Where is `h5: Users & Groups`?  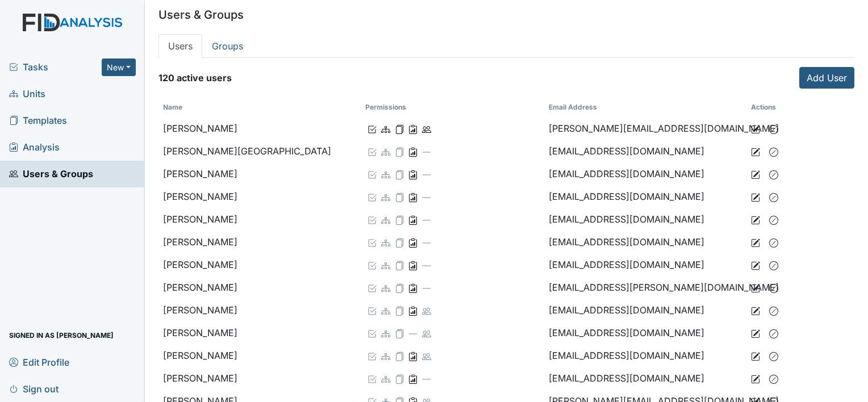
h5: Users & Groups is located at coordinates (201, 15).